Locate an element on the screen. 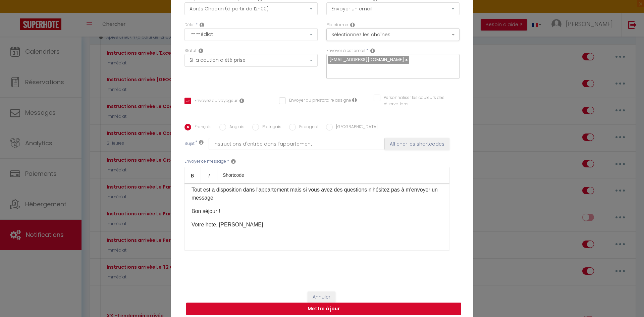 This screenshot has height=317, width=644. label: Portugais is located at coordinates (270, 127).